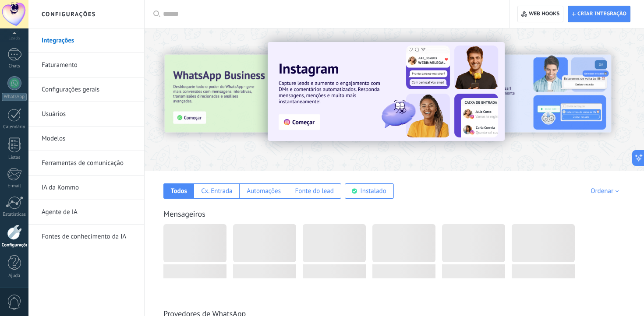 The height and width of the screenshot is (316, 644). Describe the element at coordinates (373, 191) in the screenshot. I see `div: Instalado` at that location.